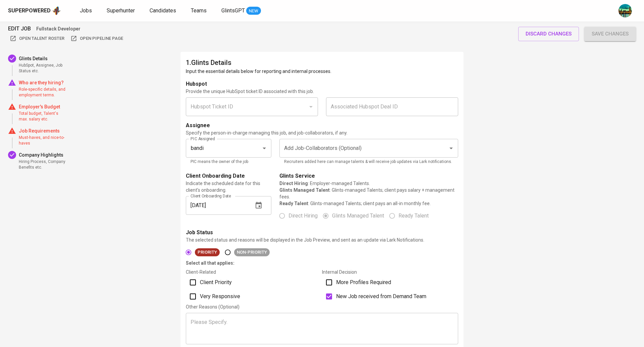  I want to click on a: Superhunter, so click(121, 11).